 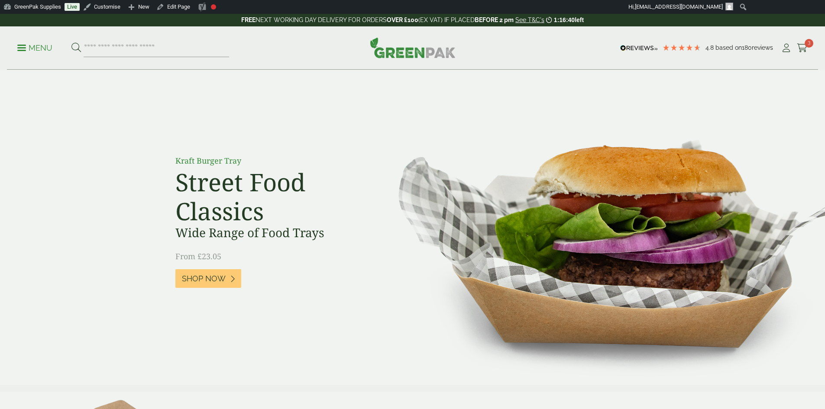 I want to click on h3: Wide Range of Food Trays, so click(x=273, y=233).